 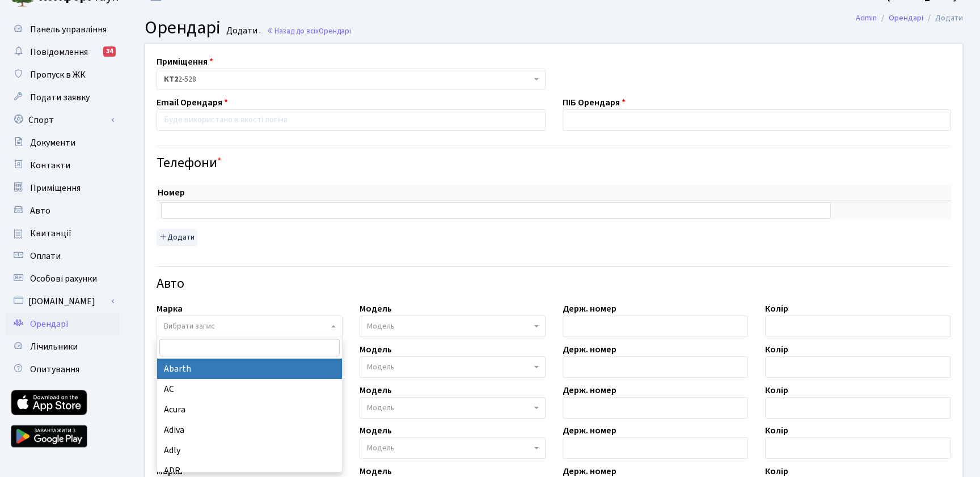 I want to click on label: Марка, so click(x=169, y=309).